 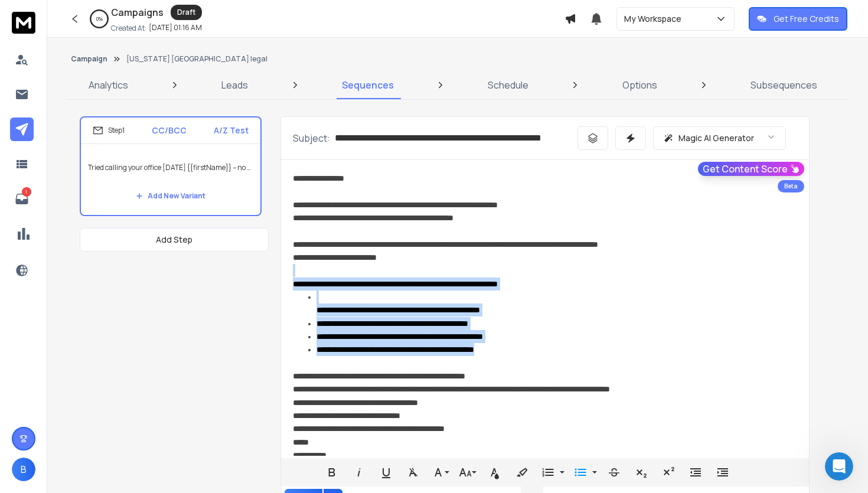 What do you see at coordinates (413, 472) in the screenshot?
I see `button: Clear Formatting` at bounding box center [413, 472].